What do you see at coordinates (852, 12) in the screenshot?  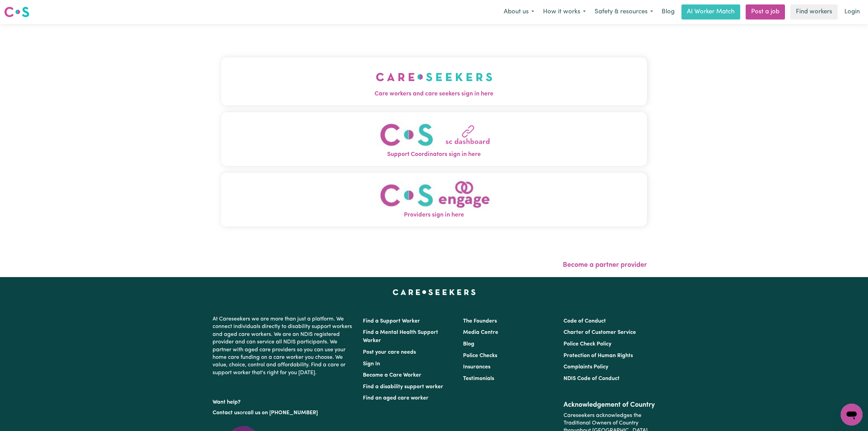 I see `a: Login` at bounding box center [852, 12].